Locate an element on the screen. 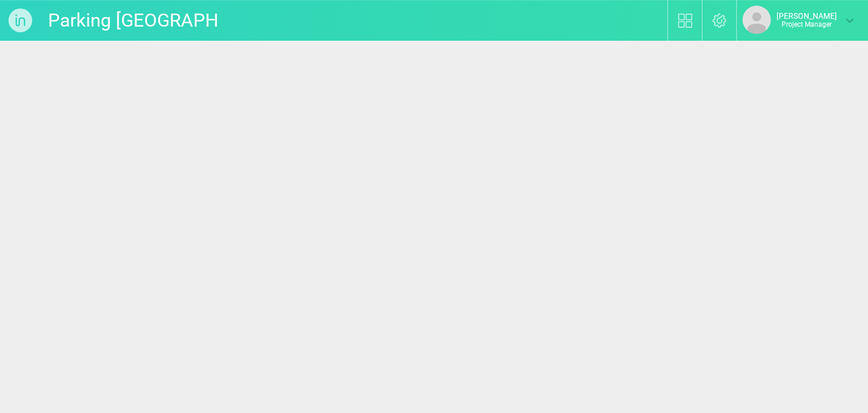 The height and width of the screenshot is (413, 868). img: settings.svg is located at coordinates (719, 20).